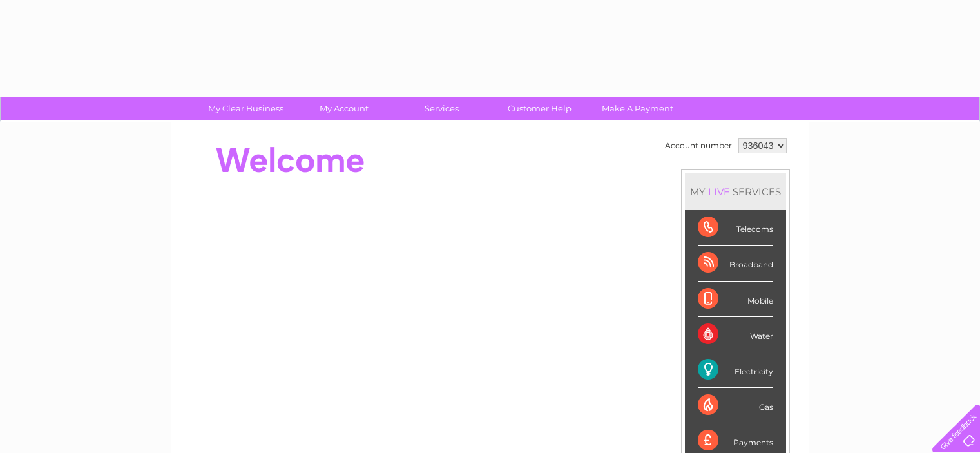 This screenshot has width=980, height=453. I want to click on a: Make A Payment, so click(637, 108).